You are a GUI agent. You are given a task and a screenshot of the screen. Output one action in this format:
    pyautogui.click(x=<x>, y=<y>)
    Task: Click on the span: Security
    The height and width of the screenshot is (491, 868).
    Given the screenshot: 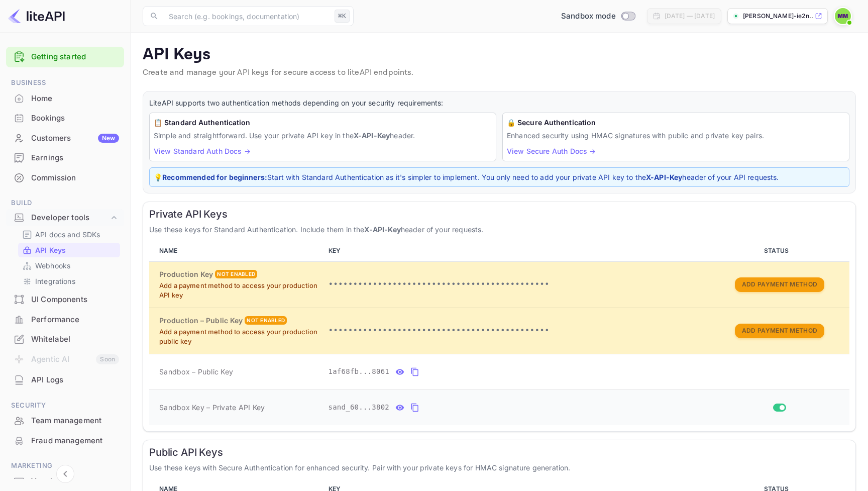 What is the action you would take?
    pyautogui.click(x=65, y=405)
    